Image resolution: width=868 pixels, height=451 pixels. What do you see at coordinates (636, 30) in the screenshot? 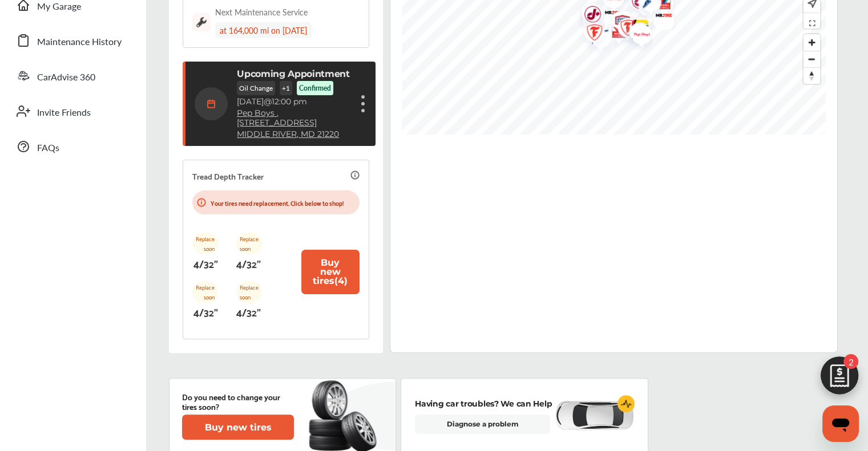
I see `img: logo-meineke.png` at bounding box center [636, 30].